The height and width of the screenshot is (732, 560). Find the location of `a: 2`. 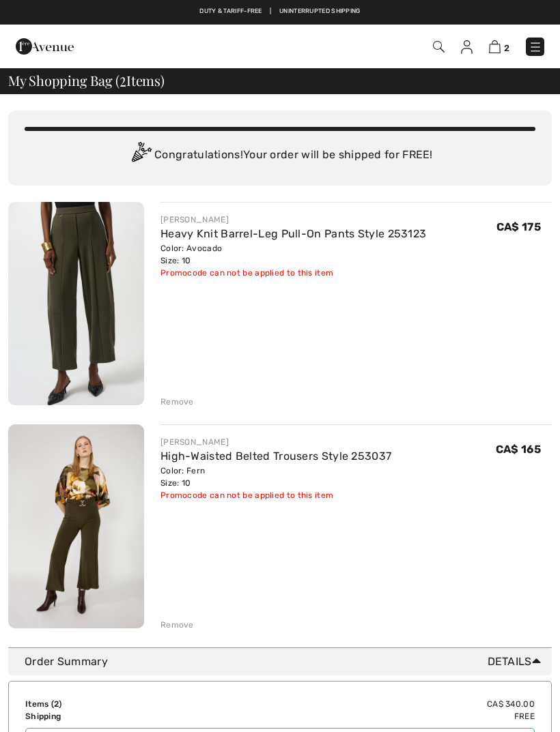

a: 2 is located at coordinates (499, 46).